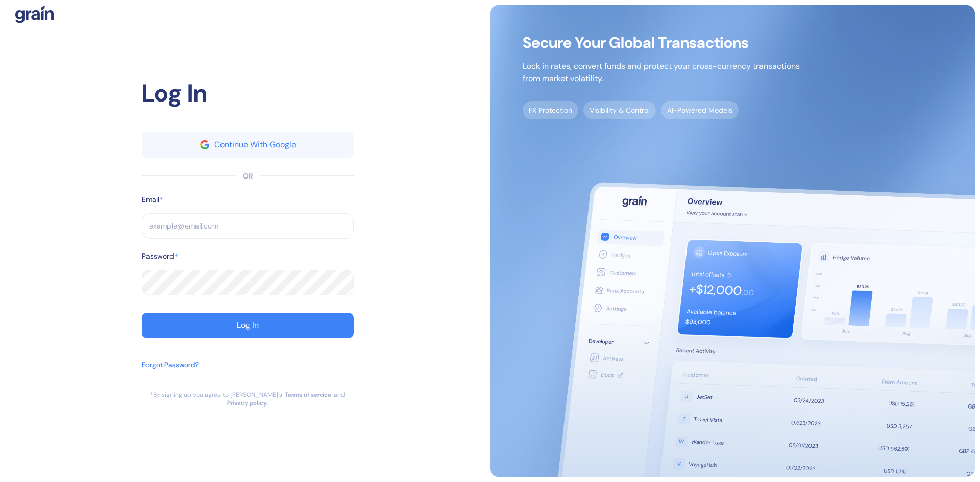 This screenshot has width=980, height=482. I want to click on img: signup-main-image, so click(732, 241).